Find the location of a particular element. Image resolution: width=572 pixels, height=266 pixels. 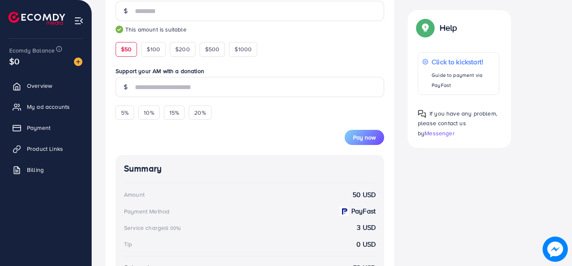

span: Product Links is located at coordinates (45, 149).